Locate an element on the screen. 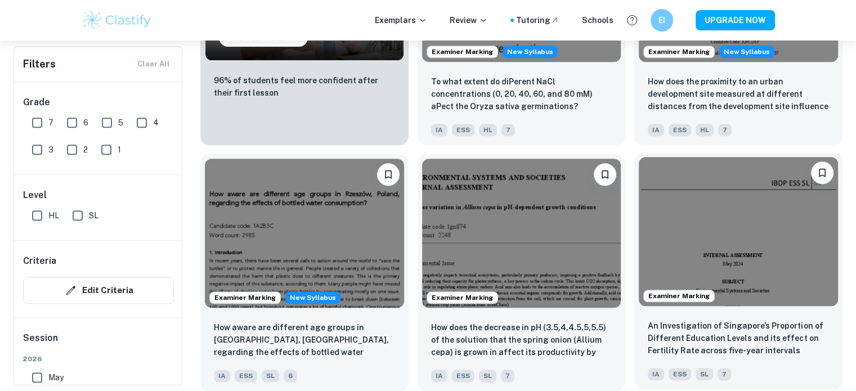  p: Exemplars is located at coordinates (401, 20).